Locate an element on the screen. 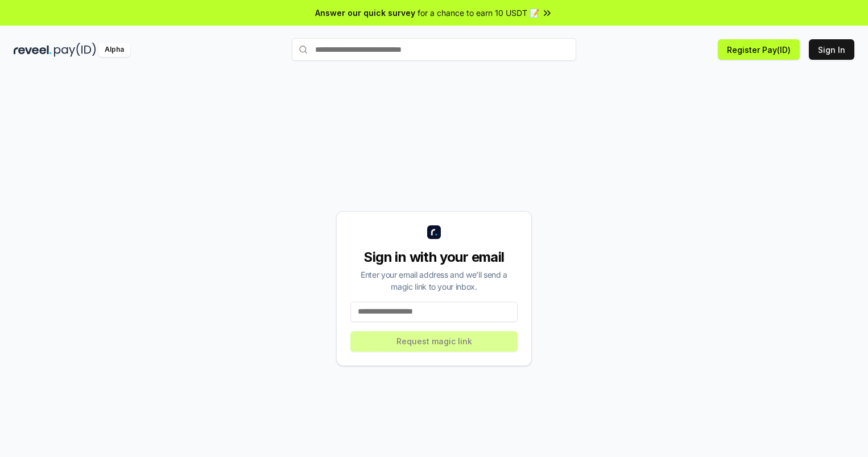  div: Sign in with your email is located at coordinates (434, 257).